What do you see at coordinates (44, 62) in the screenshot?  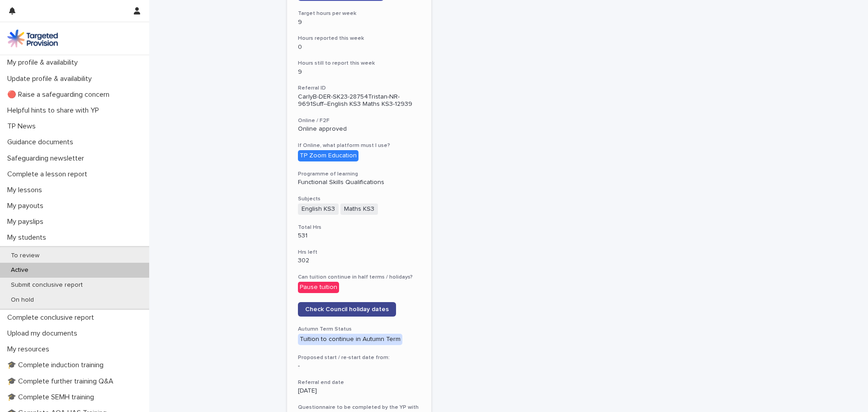 I see `p: My profile & availability` at bounding box center [44, 62].